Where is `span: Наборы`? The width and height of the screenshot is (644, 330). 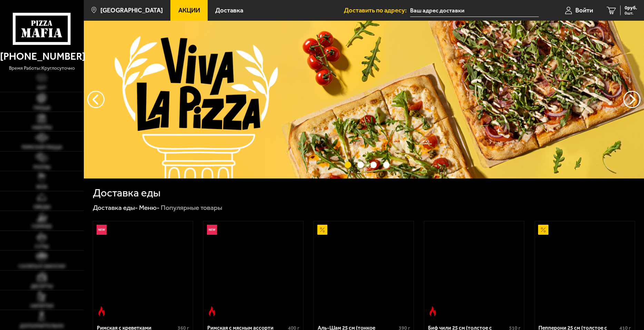
span: Наборы is located at coordinates (42, 128).